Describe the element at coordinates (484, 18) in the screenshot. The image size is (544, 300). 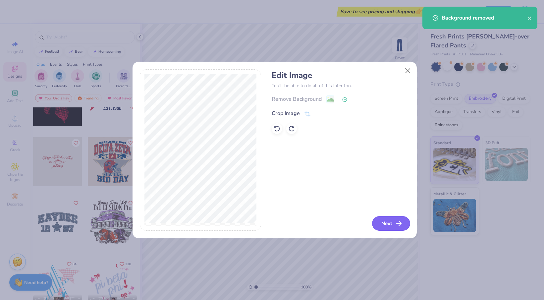
I see `div: Background removed` at that location.